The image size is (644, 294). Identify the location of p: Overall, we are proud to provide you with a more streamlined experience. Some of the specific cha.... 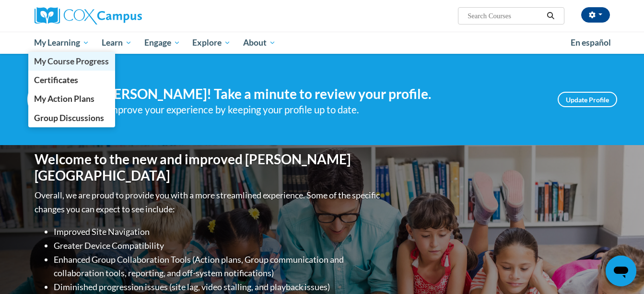
(208, 202).